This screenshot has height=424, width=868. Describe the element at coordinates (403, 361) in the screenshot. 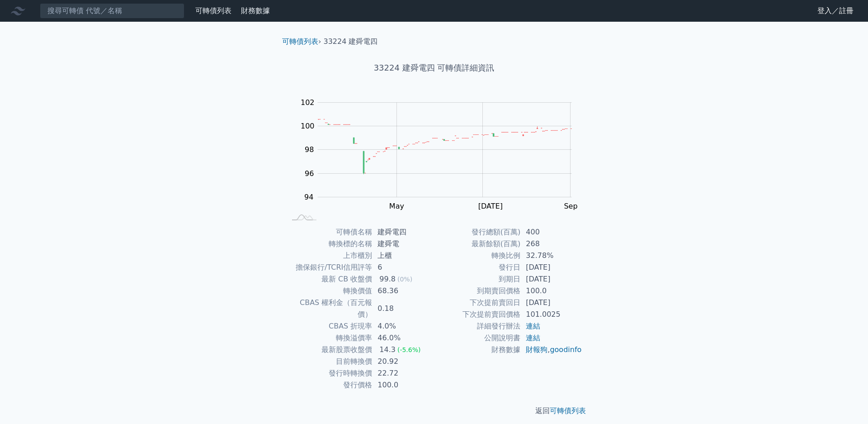

I see `td: 20.92` at that location.